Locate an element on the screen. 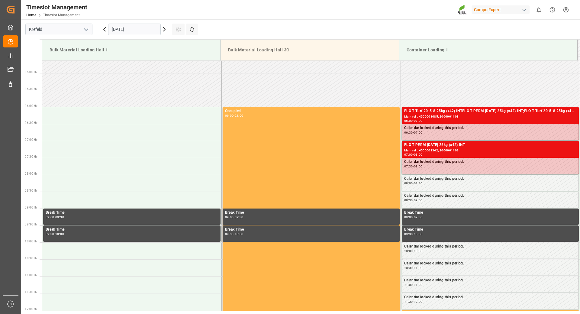 The height and width of the screenshot is (314, 580). span: 08:00 Hr is located at coordinates (31, 173).